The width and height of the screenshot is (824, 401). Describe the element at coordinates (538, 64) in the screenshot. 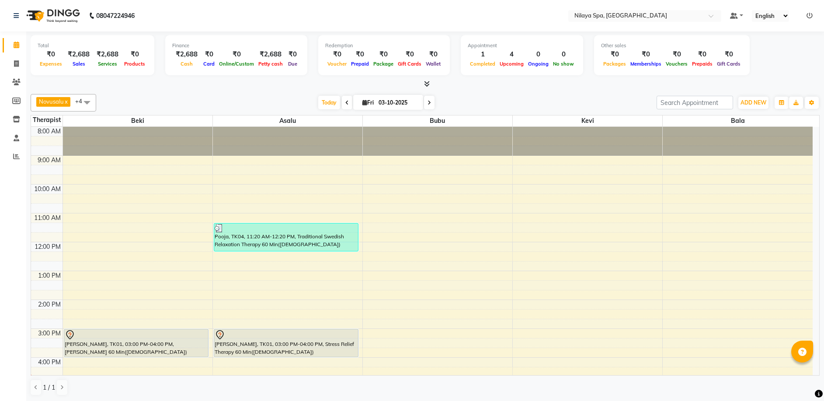

I see `span: Ongoing` at that location.